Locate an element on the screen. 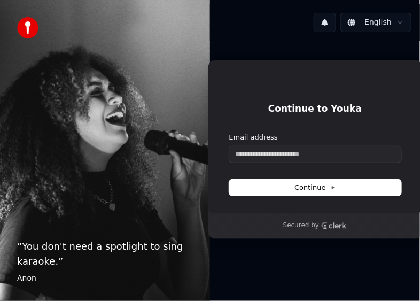 The width and height of the screenshot is (420, 301). label: Email address is located at coordinates (253, 137).